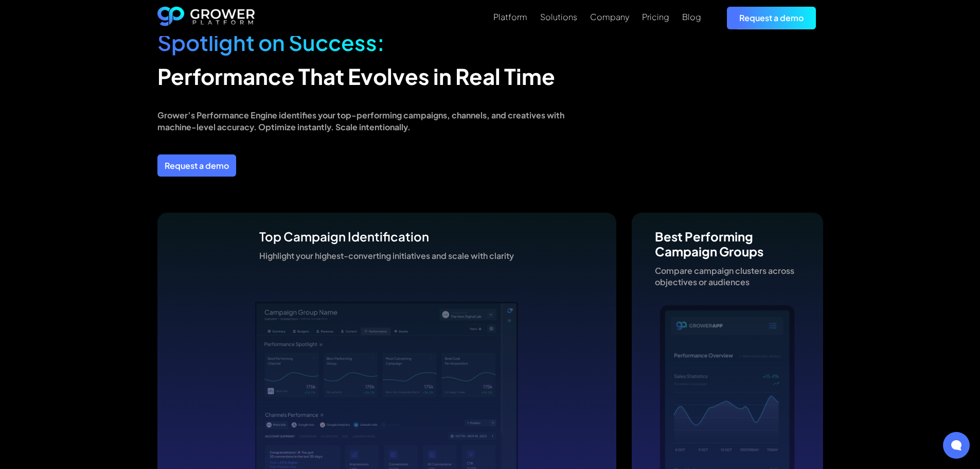 The image size is (980, 469). What do you see at coordinates (511, 17) in the screenshot?
I see `a: Platform` at bounding box center [511, 17].